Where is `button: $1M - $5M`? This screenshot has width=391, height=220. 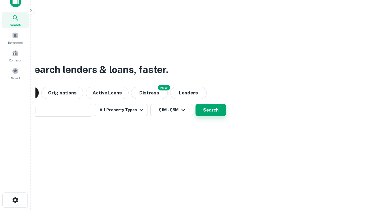
button: $1M - $5M is located at coordinates (172, 110).